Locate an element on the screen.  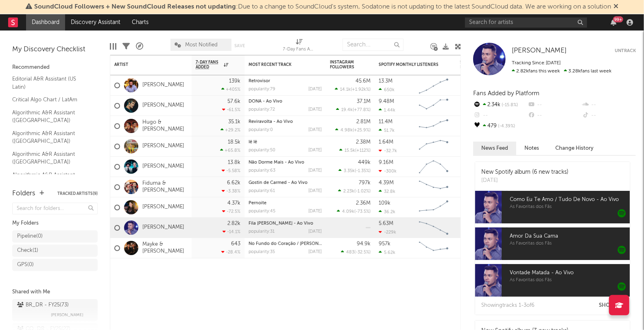
div: 5.62k is located at coordinates (387, 252).